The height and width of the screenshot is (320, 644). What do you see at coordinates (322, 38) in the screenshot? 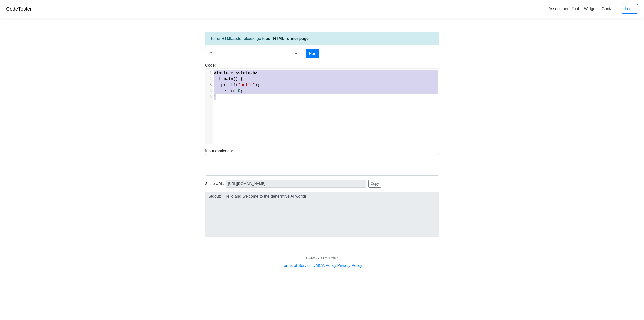
I see `div: To run code, please go to .` at bounding box center [322, 38].